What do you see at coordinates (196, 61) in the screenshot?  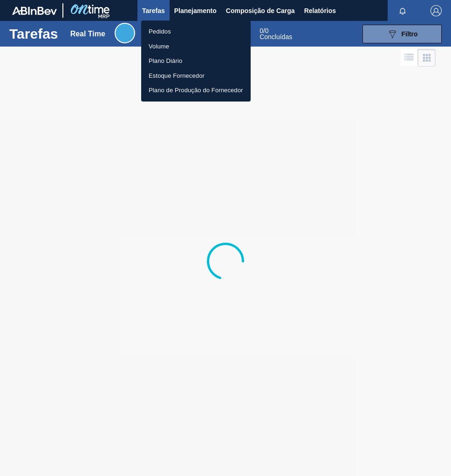 I see `li: Plano Diário` at bounding box center [196, 61].